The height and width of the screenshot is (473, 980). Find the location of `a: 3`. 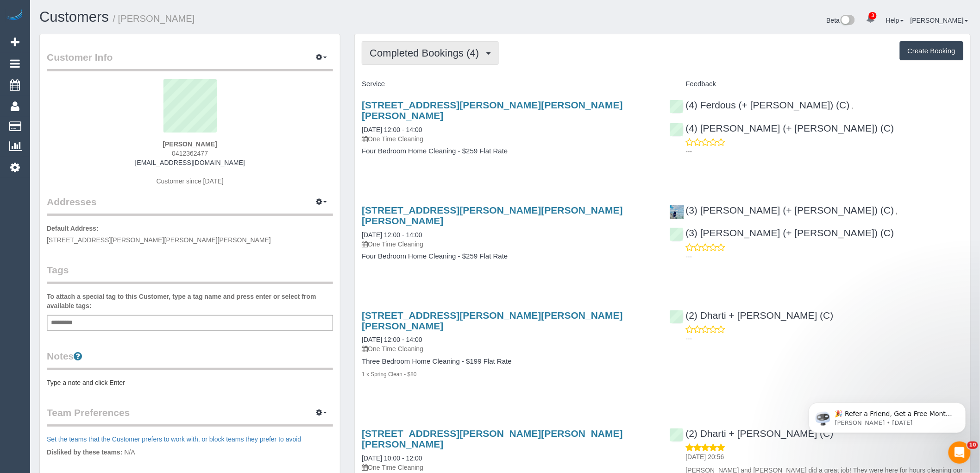

a: 3 is located at coordinates (871, 20).